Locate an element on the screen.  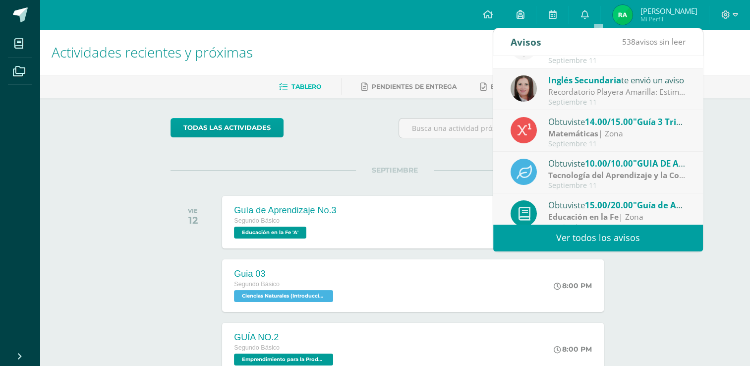
span: "Guía de Aprendizaje No. 1" is located at coordinates (690, 205).